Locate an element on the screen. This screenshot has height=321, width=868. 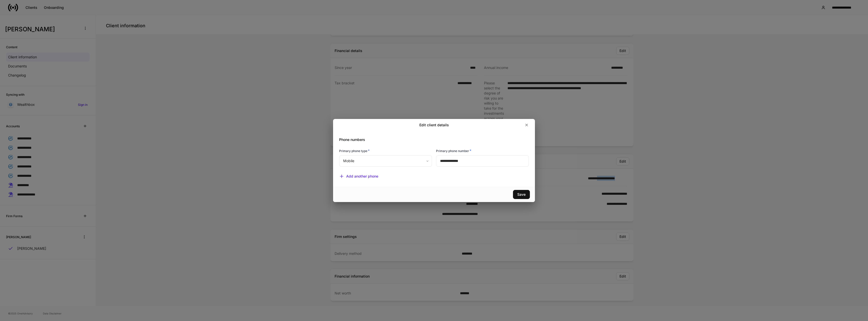
button: Add another phone is located at coordinates (359, 176).